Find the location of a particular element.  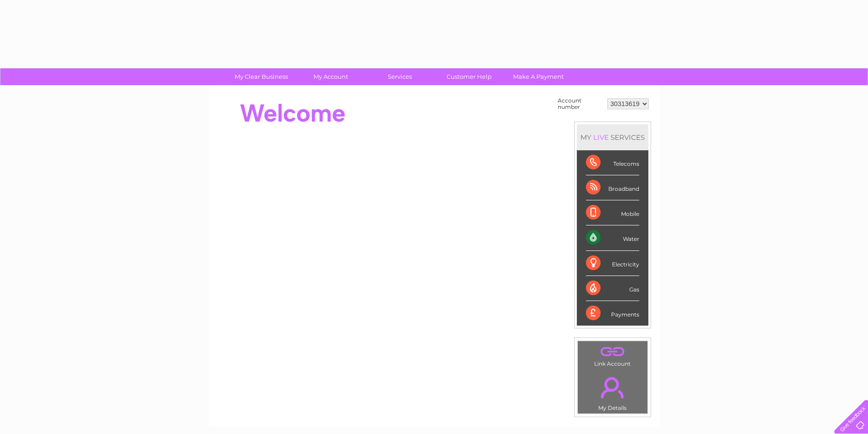

a: Customer Help is located at coordinates (469, 77).